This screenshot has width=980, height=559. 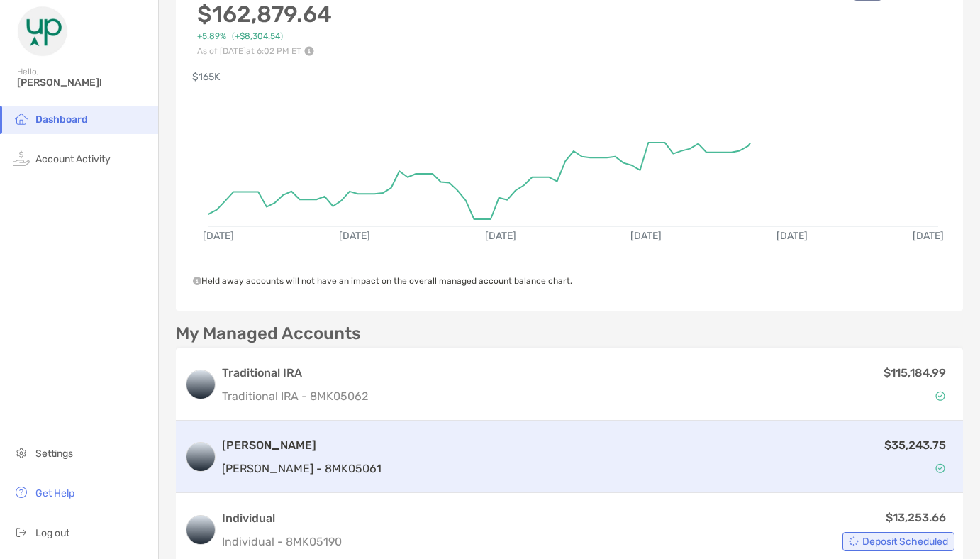 What do you see at coordinates (265, 14) in the screenshot?
I see `h3: $162,879.64` at bounding box center [265, 14].